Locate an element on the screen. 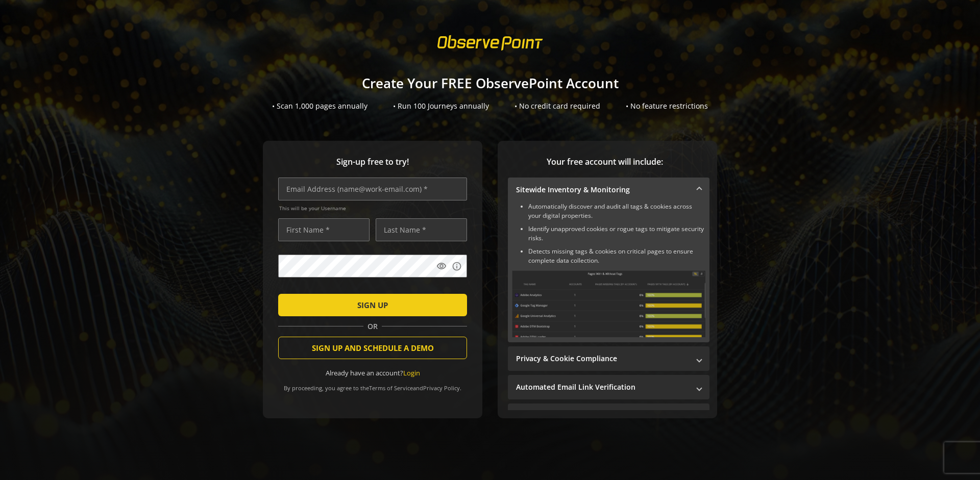 The height and width of the screenshot is (480, 980). mat-panel-title: Automated Email Link Verification is located at coordinates (603, 387).